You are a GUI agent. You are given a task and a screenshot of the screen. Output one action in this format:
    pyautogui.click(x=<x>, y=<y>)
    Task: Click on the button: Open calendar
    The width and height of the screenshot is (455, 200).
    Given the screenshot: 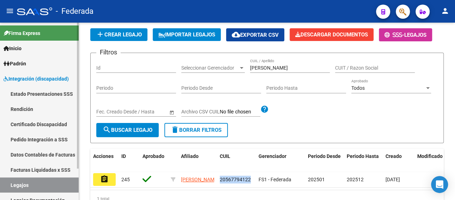 What is the action you would take?
    pyautogui.click(x=171, y=112)
    